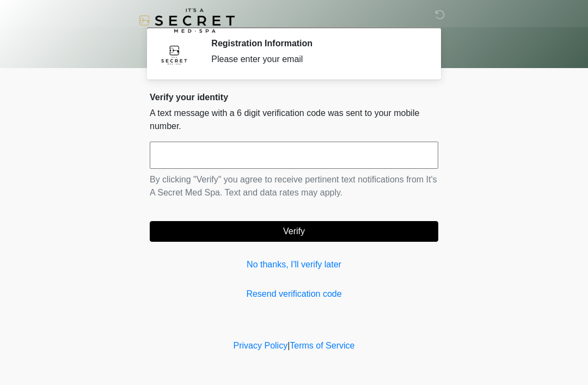 The image size is (588, 385). Describe the element at coordinates (294, 120) in the screenshot. I see `p: A text message with a 6 digit verification code was sent to your mobile number.` at that location.